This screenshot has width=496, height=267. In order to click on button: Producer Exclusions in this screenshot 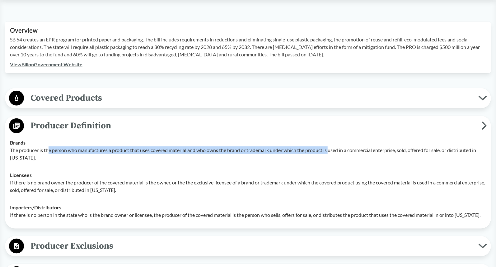, I will do `click(248, 246)`.